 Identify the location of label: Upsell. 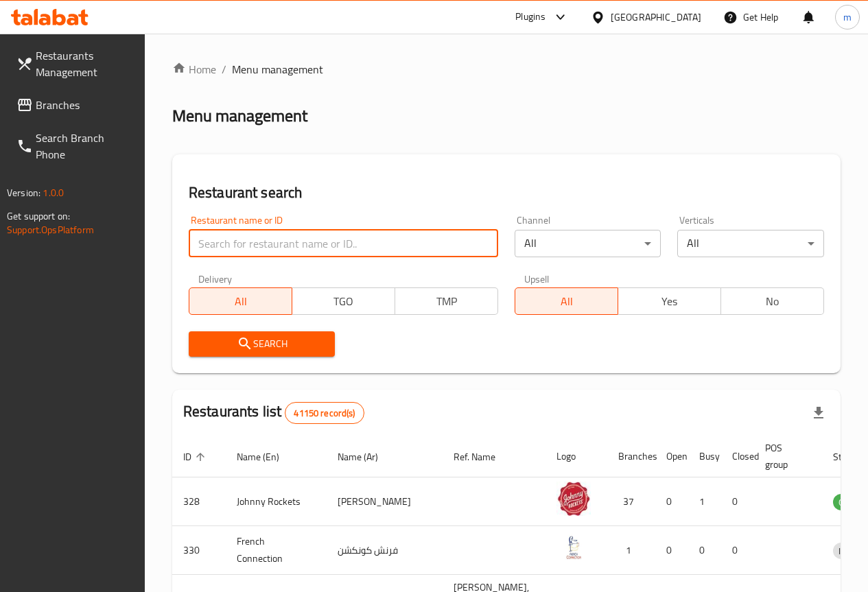
(537, 279).